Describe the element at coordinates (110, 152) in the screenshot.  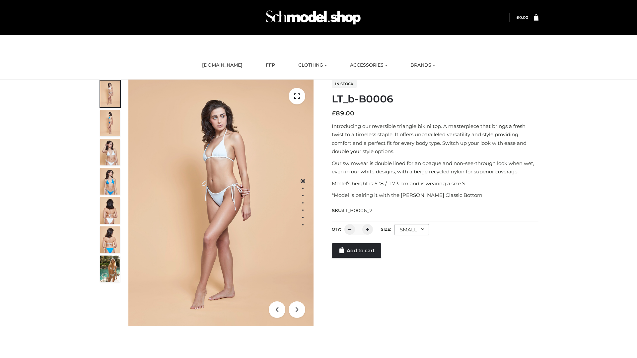
I see `img: ArielClassicBikiniTop_CloudNine_AzureSky_OW114ECO_3-scaled.jpg` at that location.